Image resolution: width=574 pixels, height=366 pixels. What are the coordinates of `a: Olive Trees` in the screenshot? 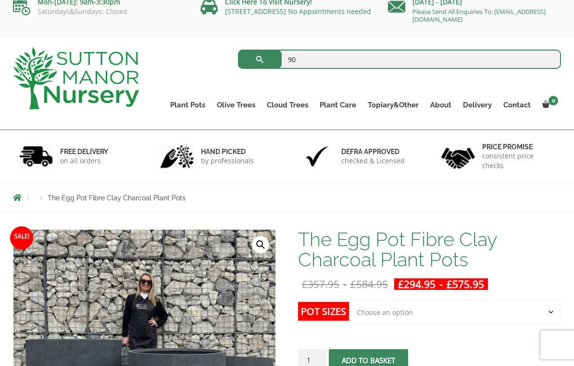 It's located at (236, 105).